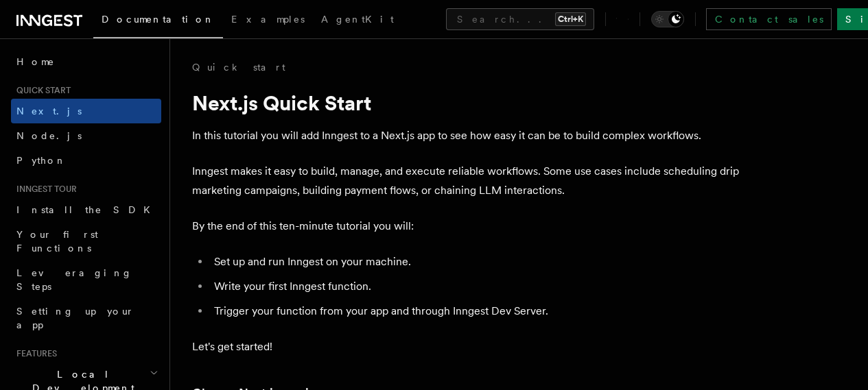 The image size is (868, 390). Describe the element at coordinates (357, 19) in the screenshot. I see `span: AgentKit` at that location.